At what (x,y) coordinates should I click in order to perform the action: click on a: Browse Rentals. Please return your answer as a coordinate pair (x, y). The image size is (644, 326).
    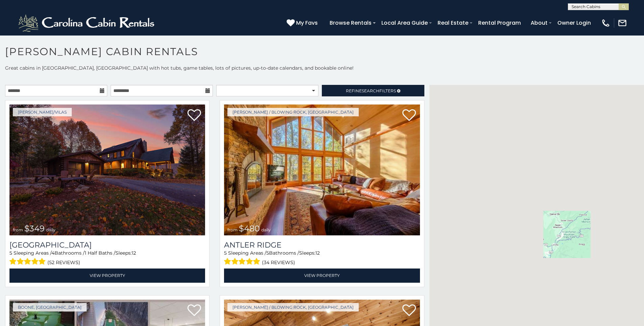
    Looking at the image, I should click on (351, 23).